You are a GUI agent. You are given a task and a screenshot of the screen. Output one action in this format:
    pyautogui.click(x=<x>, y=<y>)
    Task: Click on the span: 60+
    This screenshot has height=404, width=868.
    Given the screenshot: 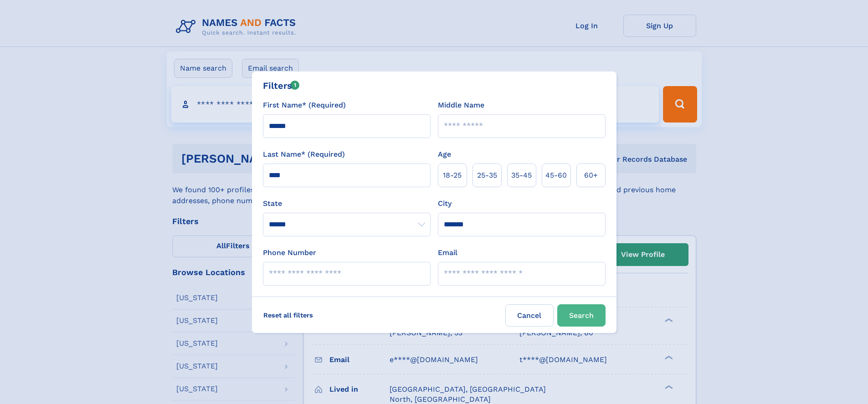 What is the action you would take?
    pyautogui.click(x=591, y=175)
    